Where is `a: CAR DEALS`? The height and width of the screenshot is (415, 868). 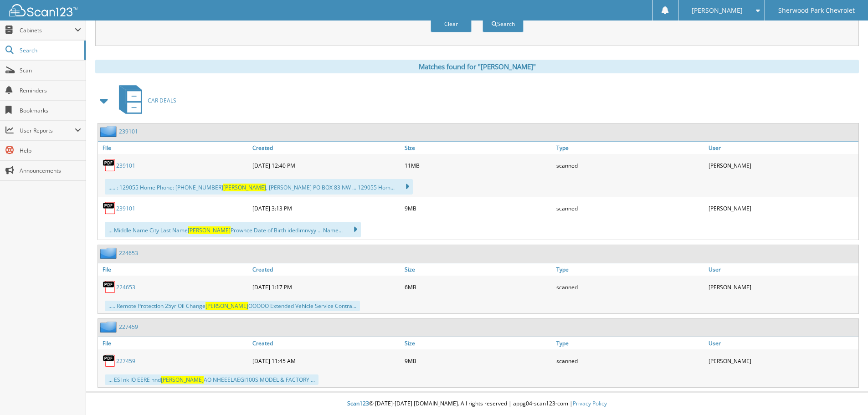
a: CAR DEALS is located at coordinates (145, 100).